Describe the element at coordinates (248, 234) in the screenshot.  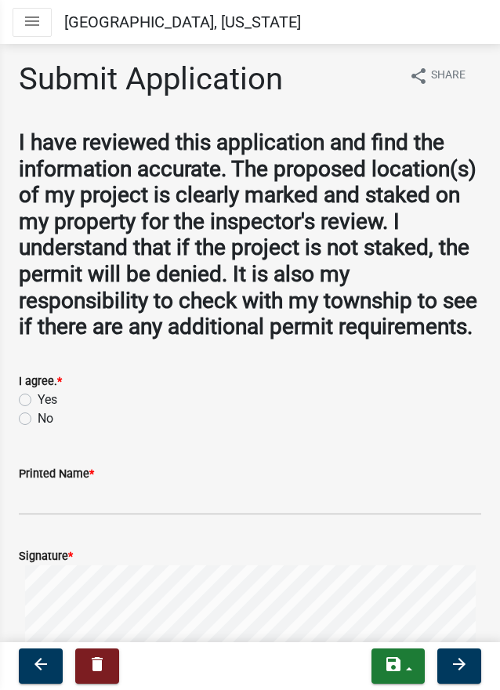
I see `strong: I have reviewed this application and find the information accurate. The proposed location(s) of m...` at that location.